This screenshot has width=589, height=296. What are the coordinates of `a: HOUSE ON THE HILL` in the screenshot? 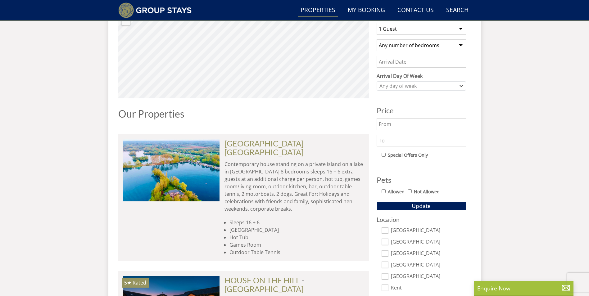 It's located at (262, 280).